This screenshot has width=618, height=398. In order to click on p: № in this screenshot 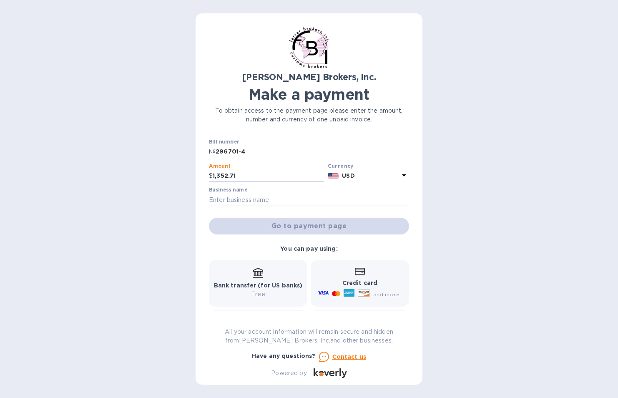, I will do `click(212, 151)`.